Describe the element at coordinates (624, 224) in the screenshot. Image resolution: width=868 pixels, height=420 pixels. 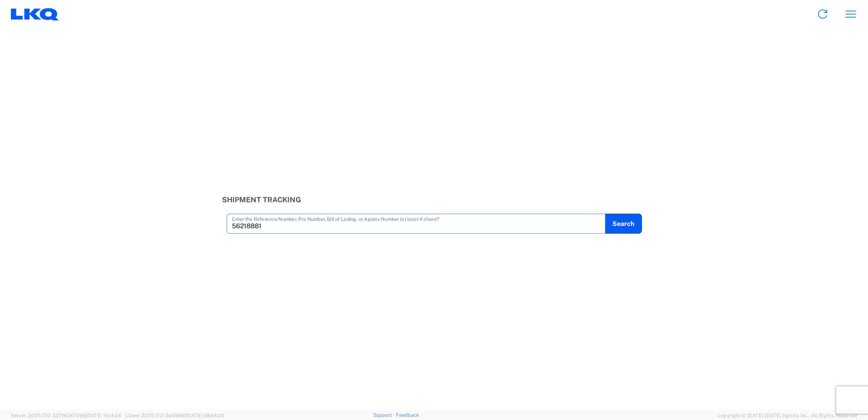
I see `button: Search` at that location.